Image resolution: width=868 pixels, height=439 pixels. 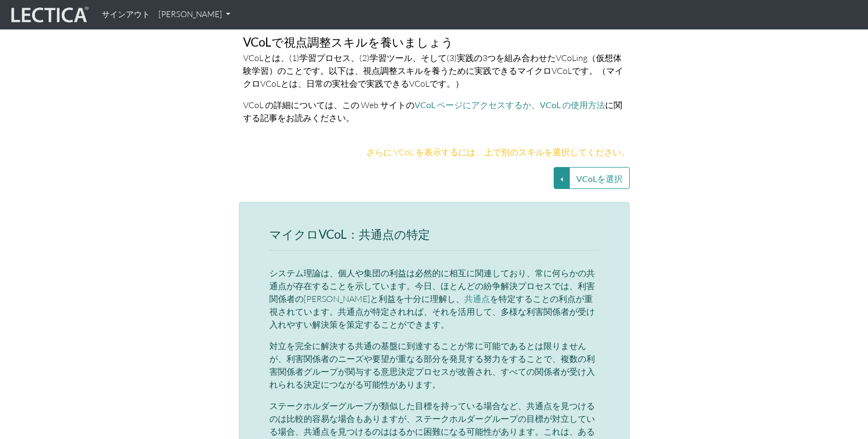 I want to click on font: VCoLを選択, so click(x=599, y=178).